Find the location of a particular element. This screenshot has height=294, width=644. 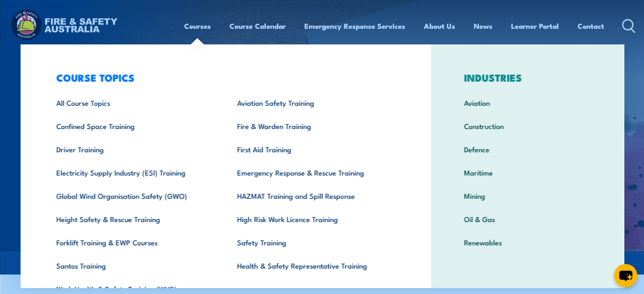

a: Safety Training is located at coordinates (313, 242).